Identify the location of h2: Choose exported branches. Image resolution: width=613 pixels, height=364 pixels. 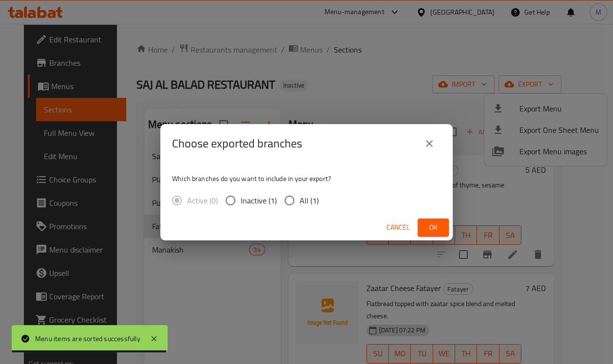
(237, 143).